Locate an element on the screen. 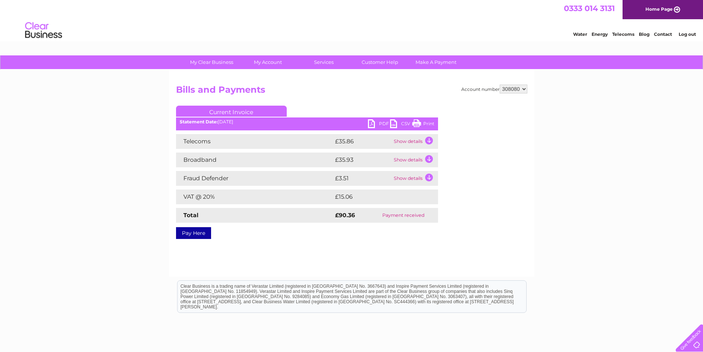  a: Pay Here is located at coordinates (193, 233).